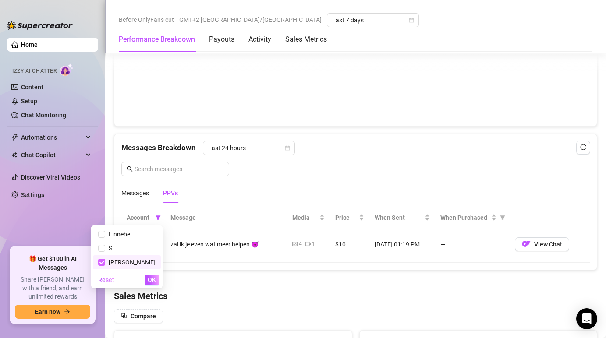 This screenshot has height=338, width=606. What do you see at coordinates (346, 218) in the screenshot?
I see `span: Price` at bounding box center [346, 218].